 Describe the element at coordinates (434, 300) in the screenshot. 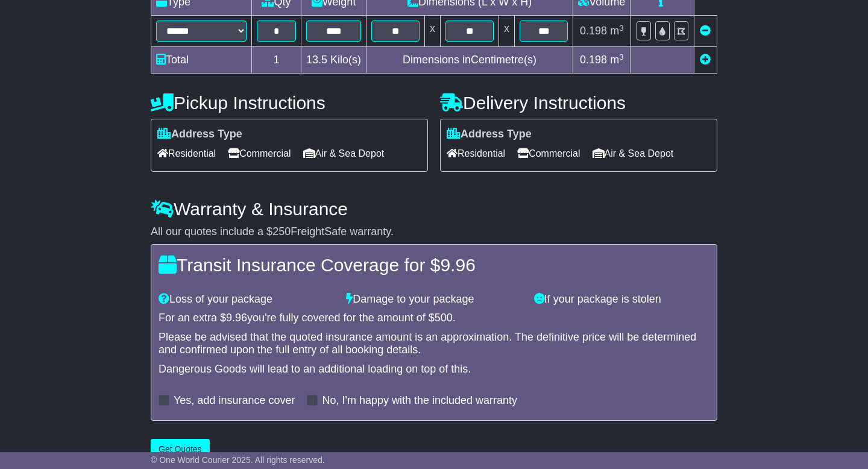

I see `div: Damage to your package` at that location.